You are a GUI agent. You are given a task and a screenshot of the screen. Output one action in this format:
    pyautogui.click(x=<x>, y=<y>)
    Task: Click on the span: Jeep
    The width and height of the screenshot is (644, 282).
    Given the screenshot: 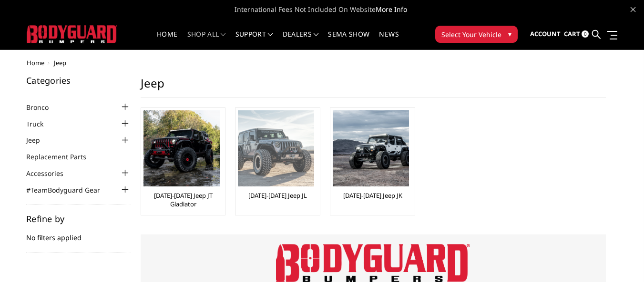 What is the action you would take?
    pyautogui.click(x=60, y=63)
    